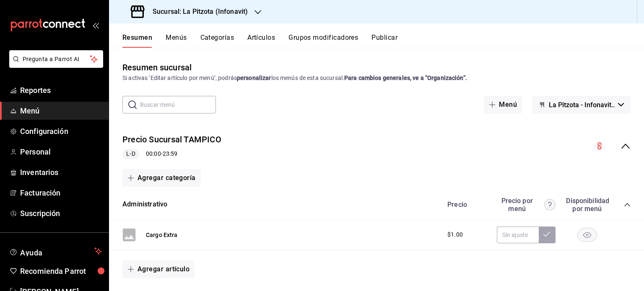 The height and width of the screenshot is (291, 644). I want to click on div: Si activas ‘Editar artículo por menú’, podrás los menús de esta sucursal., so click(376, 78).